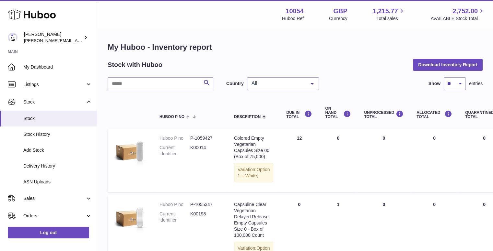 The image size is (493, 251). Describe the element at coordinates (457, 14) in the screenshot. I see `a: 2,752.00 AVAILABLE Stock Total` at that location.